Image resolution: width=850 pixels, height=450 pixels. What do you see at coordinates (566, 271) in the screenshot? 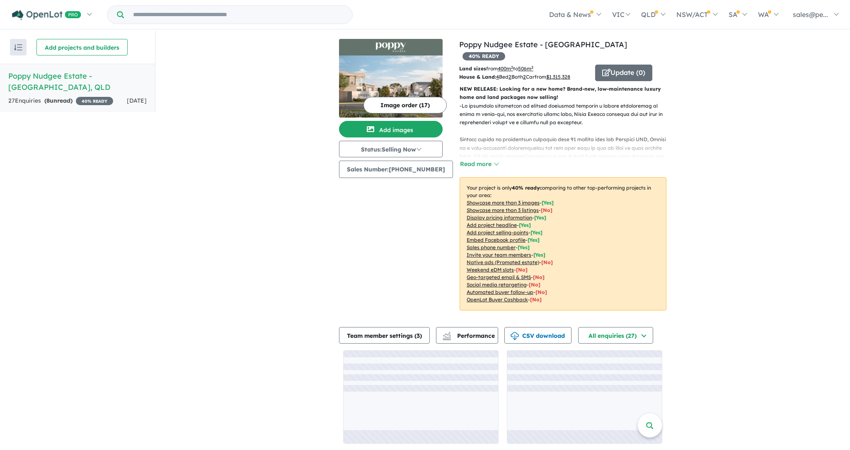
I see `p: - Lo ipsumdolo sitametcon ad elitsed doeiusmod temporin u labore etdoloremag al enima m venia-qui...` at bounding box center [566, 271].